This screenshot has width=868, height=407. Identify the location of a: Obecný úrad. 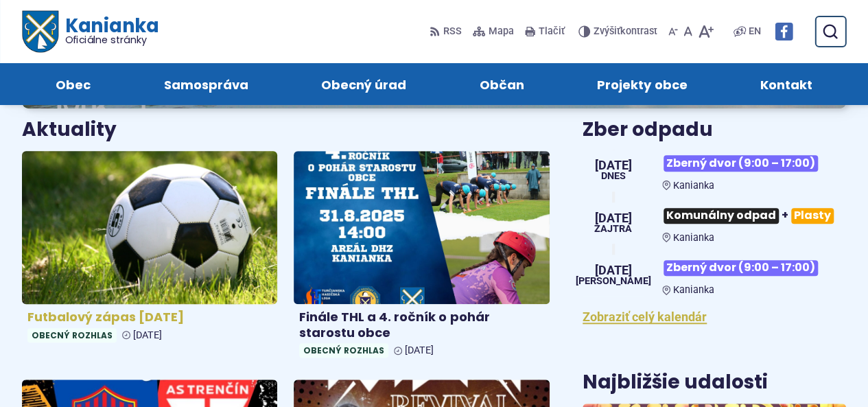
(364, 84).